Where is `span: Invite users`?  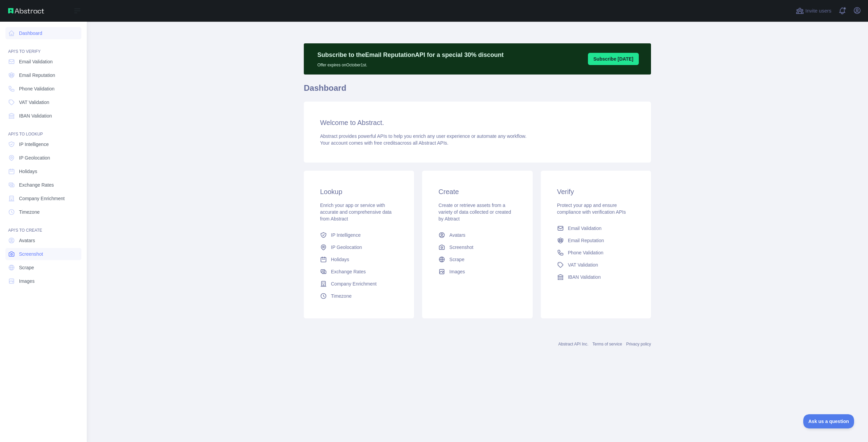
span: Invite users is located at coordinates (818, 11).